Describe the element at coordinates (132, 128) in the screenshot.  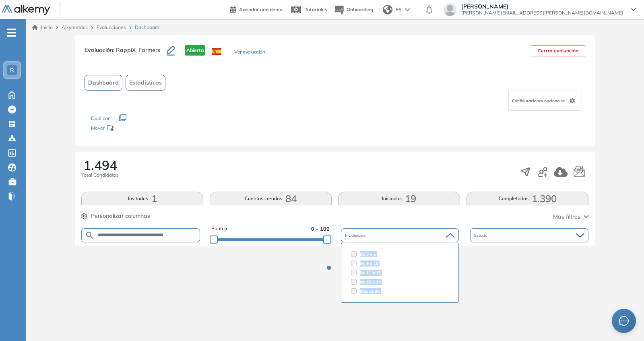
I see `div: Mover` at that location.